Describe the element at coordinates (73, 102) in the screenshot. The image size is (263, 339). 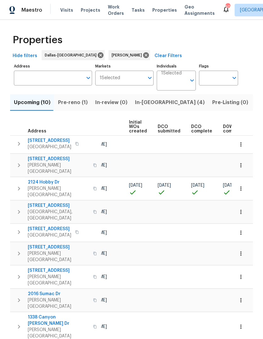
I see `span: Pre-reno (1)` at that location.